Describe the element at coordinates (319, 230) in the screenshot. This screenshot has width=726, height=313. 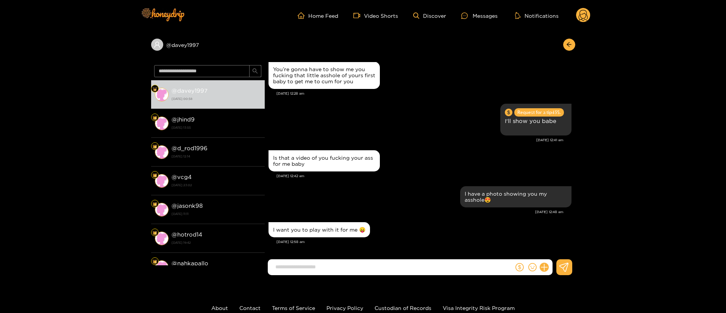
I see `div: I want you to play with it for me 😛` at that location.